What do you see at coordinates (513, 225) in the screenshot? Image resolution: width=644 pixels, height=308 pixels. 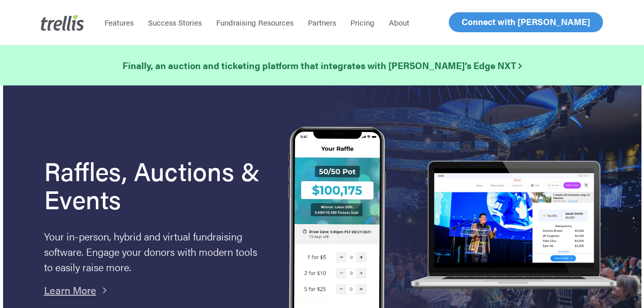 I see `img: rafflelaptop_mac_optim.png` at bounding box center [513, 225].